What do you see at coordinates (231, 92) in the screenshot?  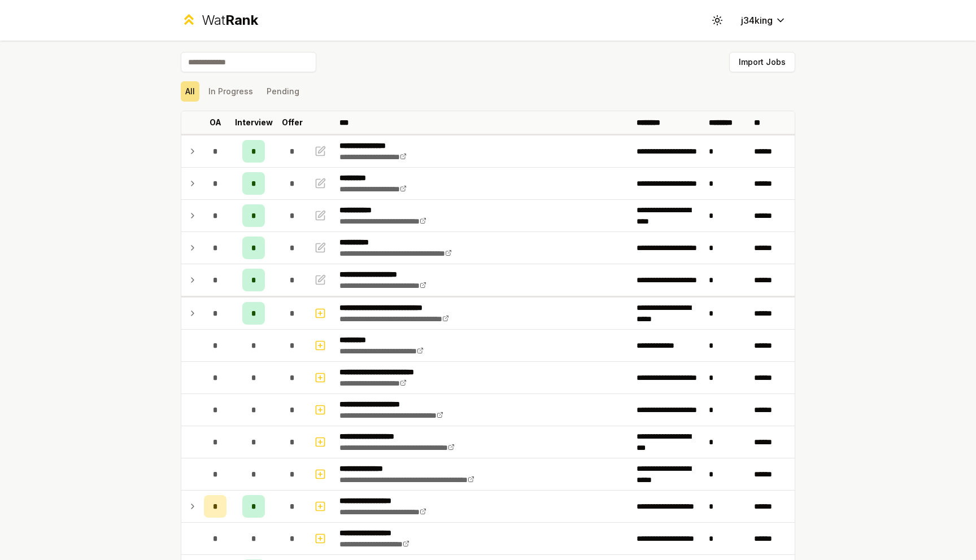 I see `button: In Progress` at bounding box center [231, 92].